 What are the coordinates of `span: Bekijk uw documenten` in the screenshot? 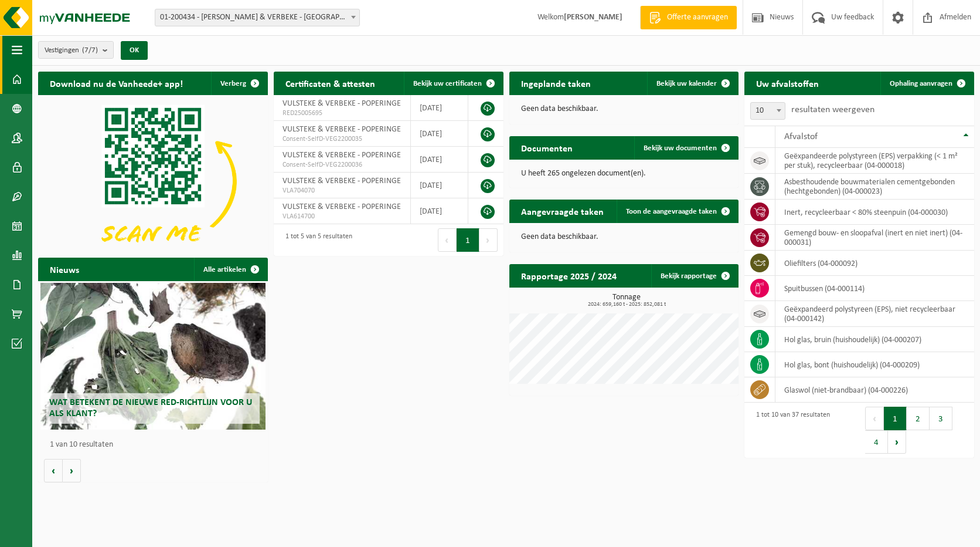 It's located at (680, 148).